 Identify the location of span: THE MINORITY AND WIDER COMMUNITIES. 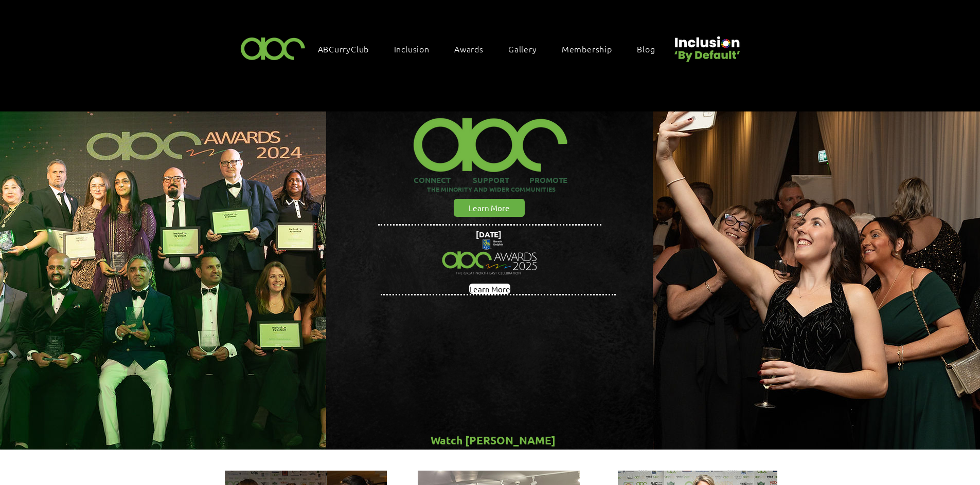
(491, 189).